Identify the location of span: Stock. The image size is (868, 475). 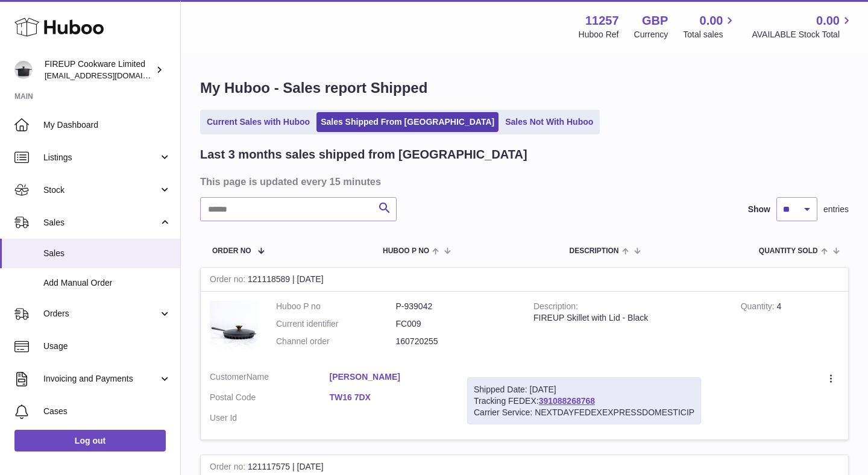
(101, 190).